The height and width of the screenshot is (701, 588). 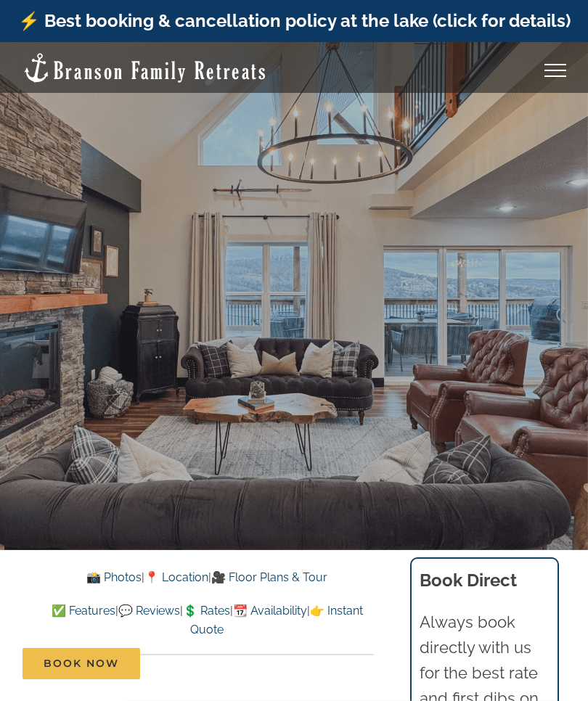 I want to click on a: 📸 Photos, so click(x=114, y=577).